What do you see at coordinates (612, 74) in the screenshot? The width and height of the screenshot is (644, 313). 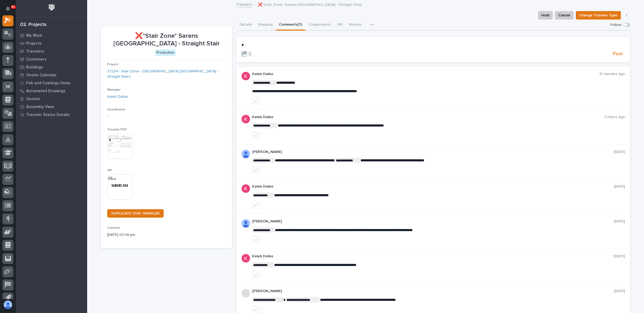 I see `p: 10 minutes ago` at bounding box center [612, 74].